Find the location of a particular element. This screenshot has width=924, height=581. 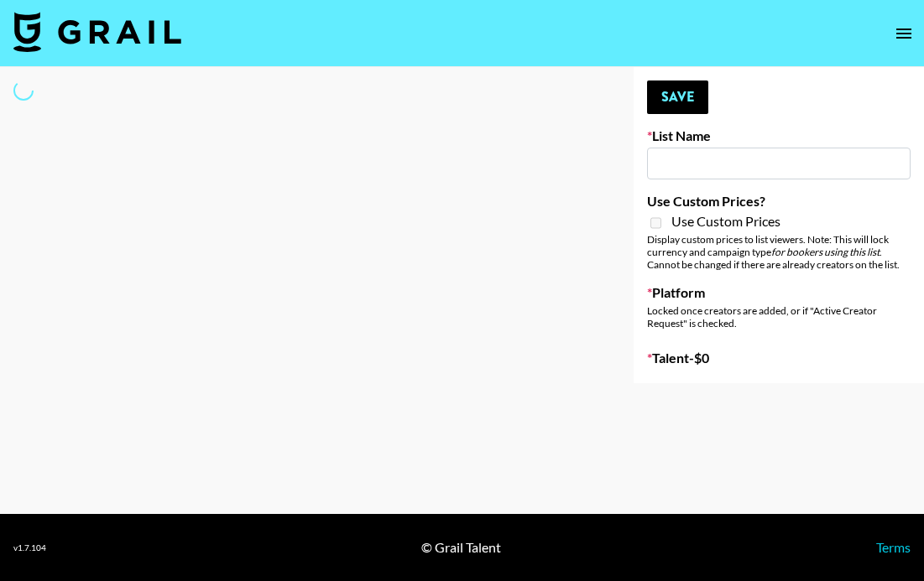

label: List Name is located at coordinates (779, 136).